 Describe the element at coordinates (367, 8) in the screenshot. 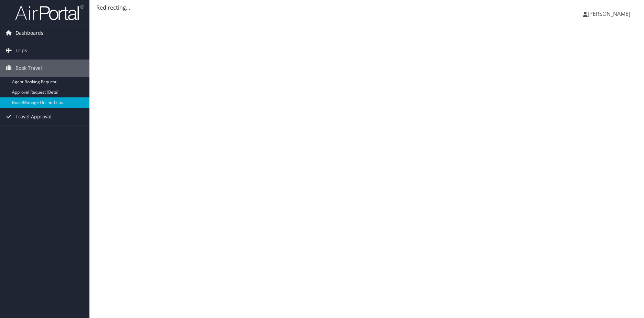

I see `div: Redirecting...` at that location.